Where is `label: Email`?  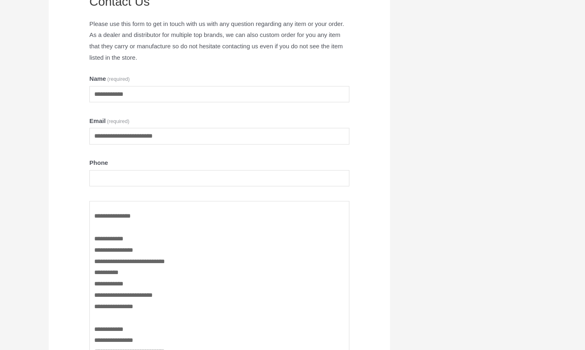
label: Email is located at coordinates (219, 121).